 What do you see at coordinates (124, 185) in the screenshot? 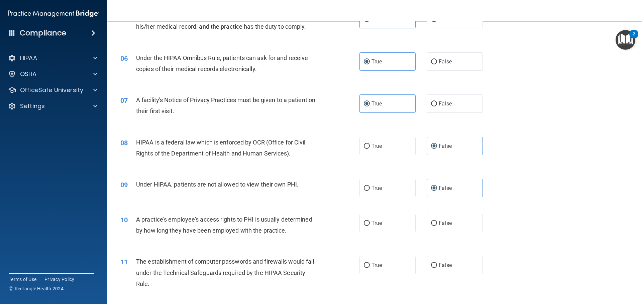
I see `span: 09` at bounding box center [124, 185].